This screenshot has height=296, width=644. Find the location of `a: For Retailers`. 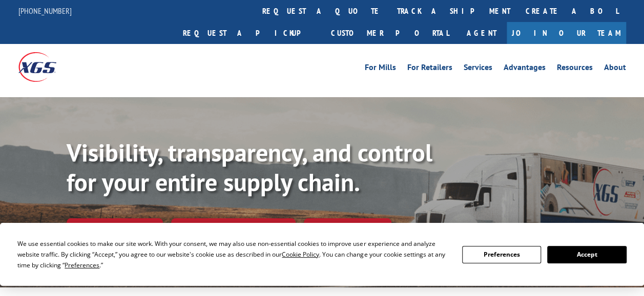

a: For Retailers is located at coordinates (430, 69).